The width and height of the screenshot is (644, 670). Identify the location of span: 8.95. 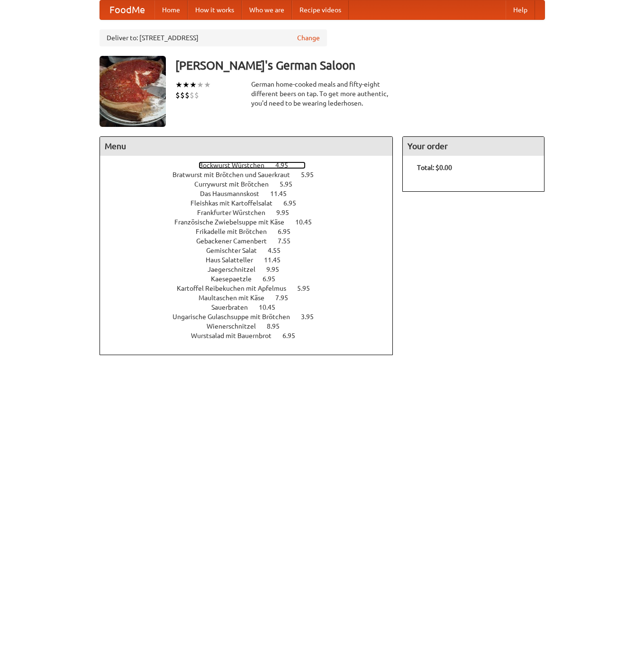
(278, 326).